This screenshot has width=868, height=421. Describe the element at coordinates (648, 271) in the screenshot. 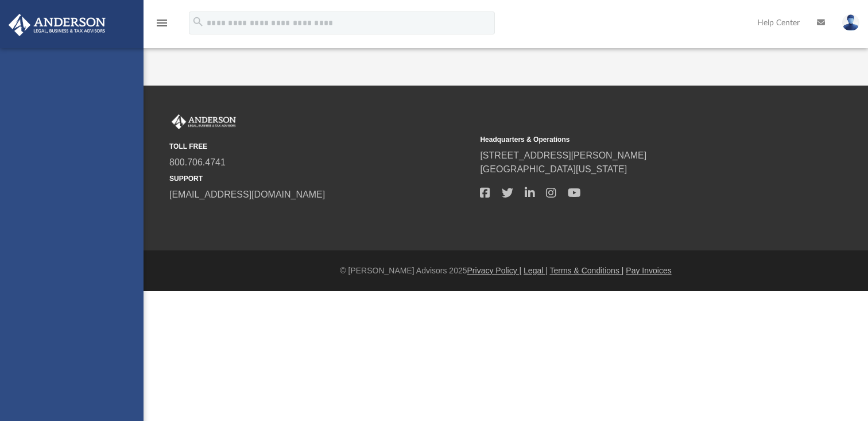

I see `a: Pay Invoices` at that location.